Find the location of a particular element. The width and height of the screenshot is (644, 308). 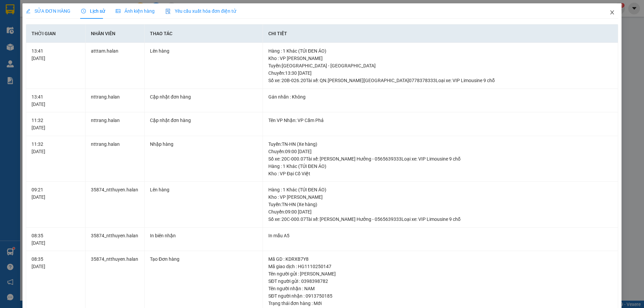

span: close is located at coordinates (612, 12).